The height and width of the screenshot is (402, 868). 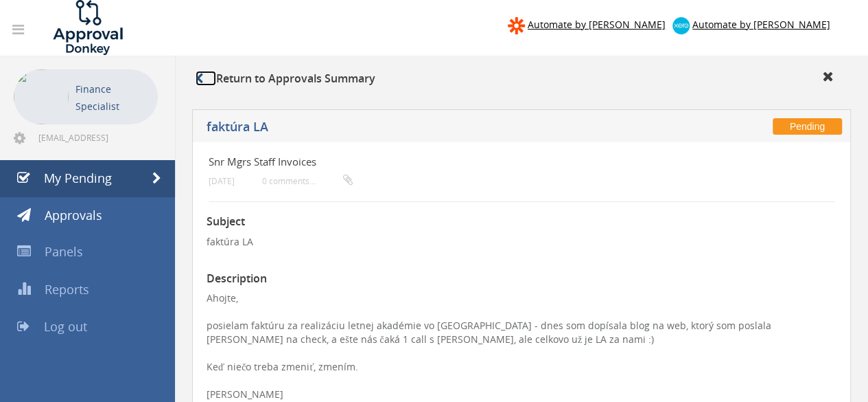 What do you see at coordinates (77, 178) in the screenshot?
I see `span: My Pending` at bounding box center [77, 178].